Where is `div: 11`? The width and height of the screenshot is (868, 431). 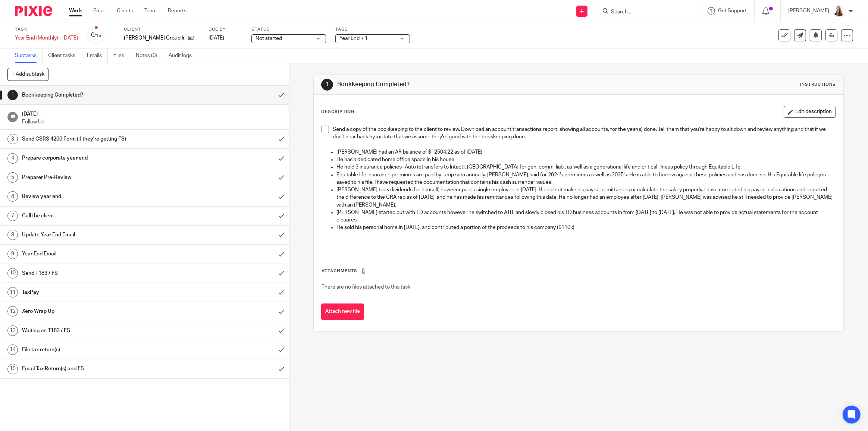 div: 11 is located at coordinates (13, 292).